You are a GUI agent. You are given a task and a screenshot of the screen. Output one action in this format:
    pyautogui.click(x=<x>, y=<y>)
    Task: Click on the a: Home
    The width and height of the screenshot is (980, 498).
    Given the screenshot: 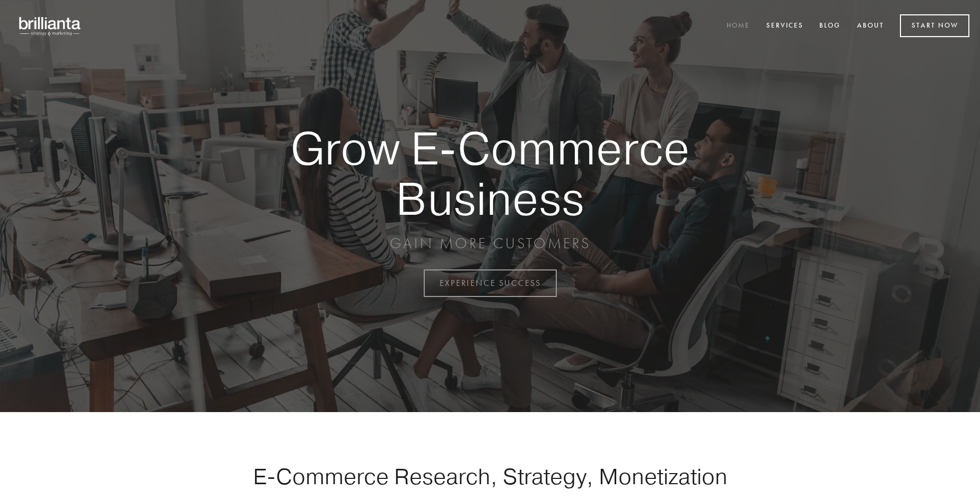 What is the action you would take?
    pyautogui.click(x=738, y=26)
    